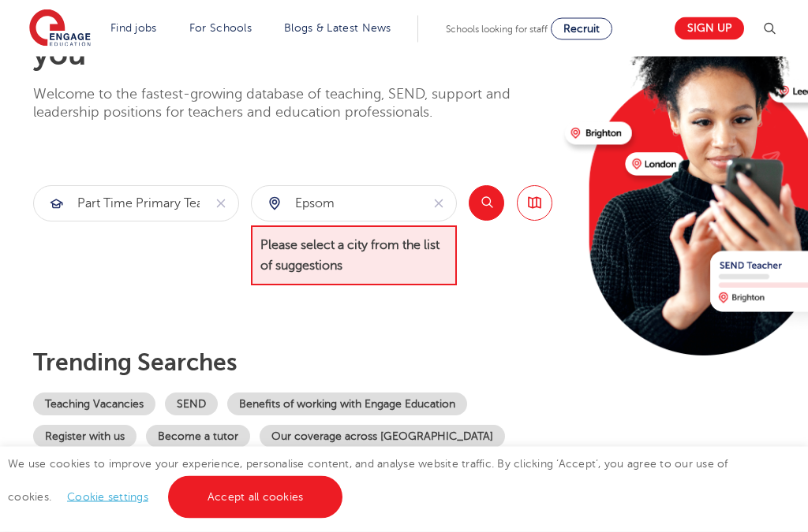 The image size is (808, 532). What do you see at coordinates (107, 496) in the screenshot?
I see `a: Cookie settings` at bounding box center [107, 496].